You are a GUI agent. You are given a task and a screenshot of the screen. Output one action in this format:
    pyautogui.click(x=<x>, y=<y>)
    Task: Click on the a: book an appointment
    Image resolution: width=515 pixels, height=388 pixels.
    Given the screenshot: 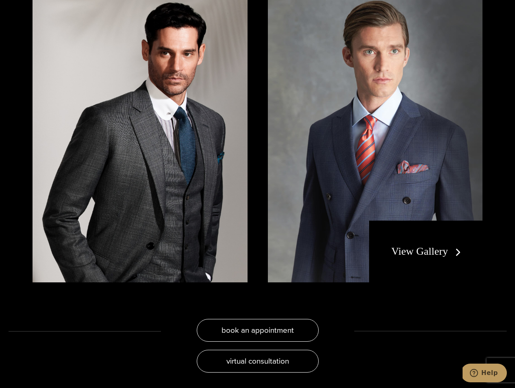 What is the action you would take?
    pyautogui.click(x=258, y=330)
    